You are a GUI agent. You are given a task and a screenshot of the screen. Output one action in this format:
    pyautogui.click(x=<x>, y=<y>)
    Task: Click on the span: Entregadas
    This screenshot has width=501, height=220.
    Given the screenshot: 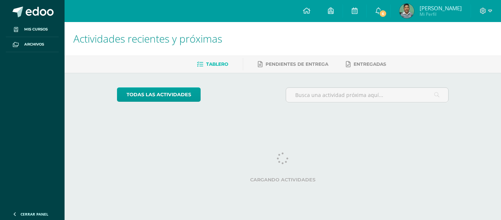 What is the action you would take?
    pyautogui.click(x=370, y=64)
    